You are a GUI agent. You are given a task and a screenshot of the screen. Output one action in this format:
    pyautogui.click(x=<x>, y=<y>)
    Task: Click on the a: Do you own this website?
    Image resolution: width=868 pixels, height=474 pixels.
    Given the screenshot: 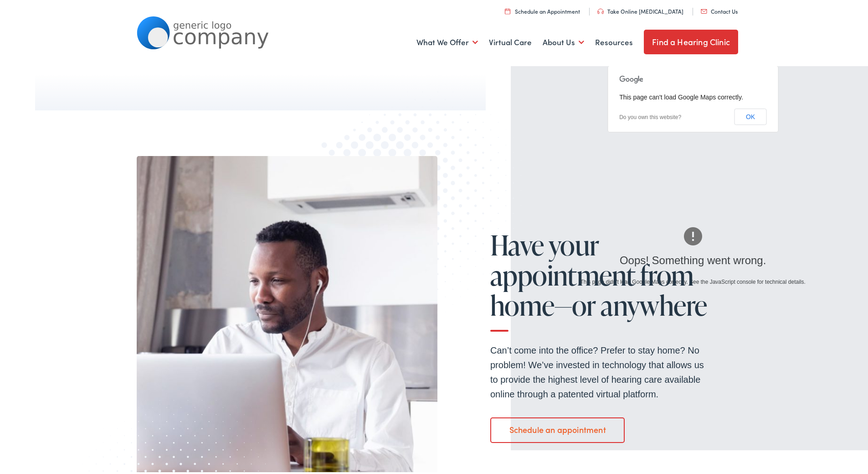 What is the action you would take?
    pyautogui.click(x=650, y=115)
    